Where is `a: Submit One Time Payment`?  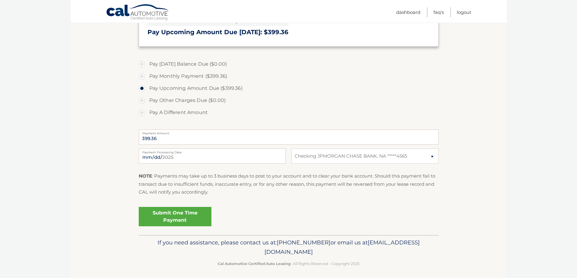
a: Submit One Time Payment is located at coordinates (175, 217).